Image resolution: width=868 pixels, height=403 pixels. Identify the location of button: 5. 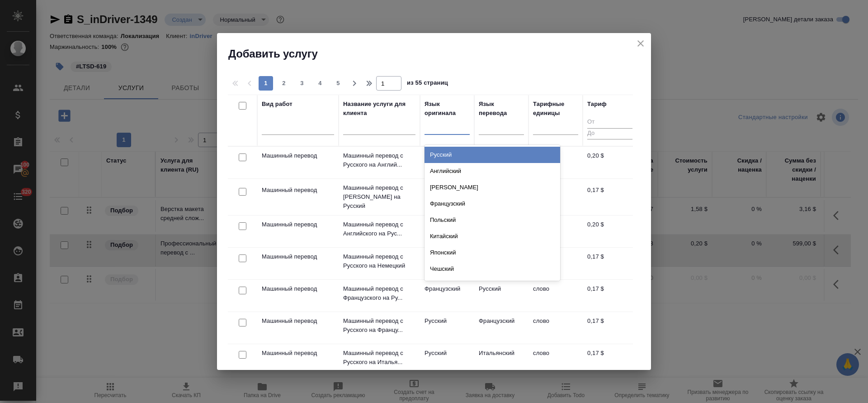
(338, 83).